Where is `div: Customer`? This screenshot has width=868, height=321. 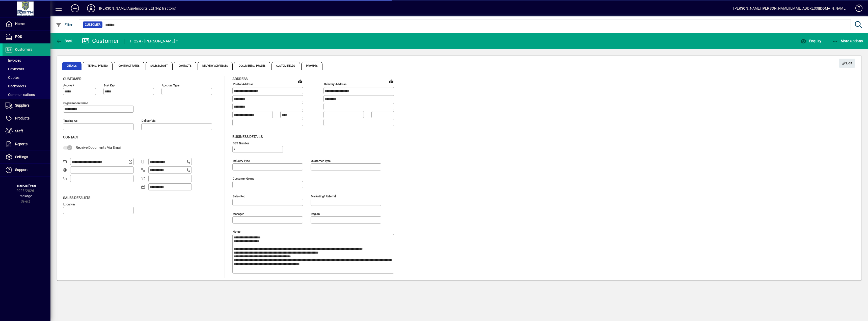
div: Customer is located at coordinates (101, 41).